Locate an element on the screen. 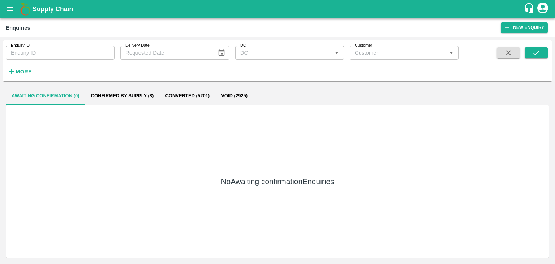  button: open drawer is located at coordinates (10, 9).